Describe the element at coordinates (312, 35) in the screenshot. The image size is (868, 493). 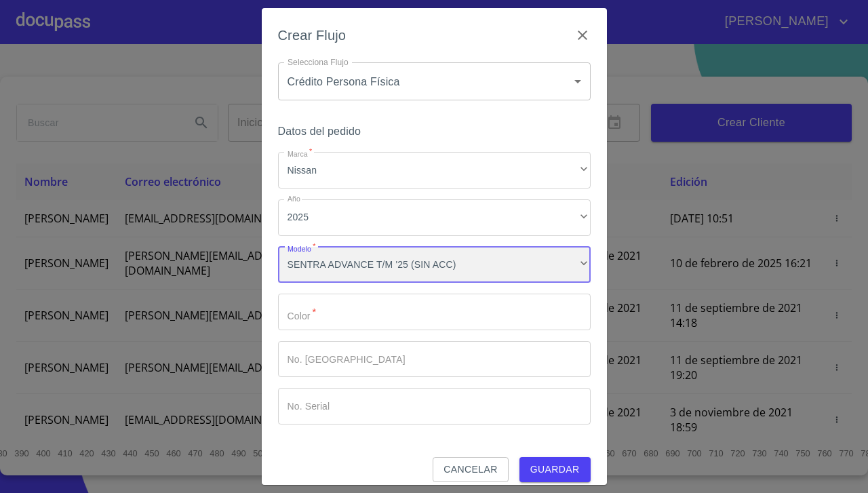
I see `h6: Crear Flujo` at that location.